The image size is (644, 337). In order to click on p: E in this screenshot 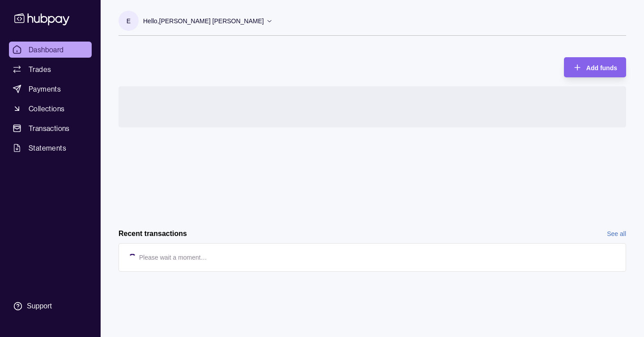, I will do `click(128, 21)`.